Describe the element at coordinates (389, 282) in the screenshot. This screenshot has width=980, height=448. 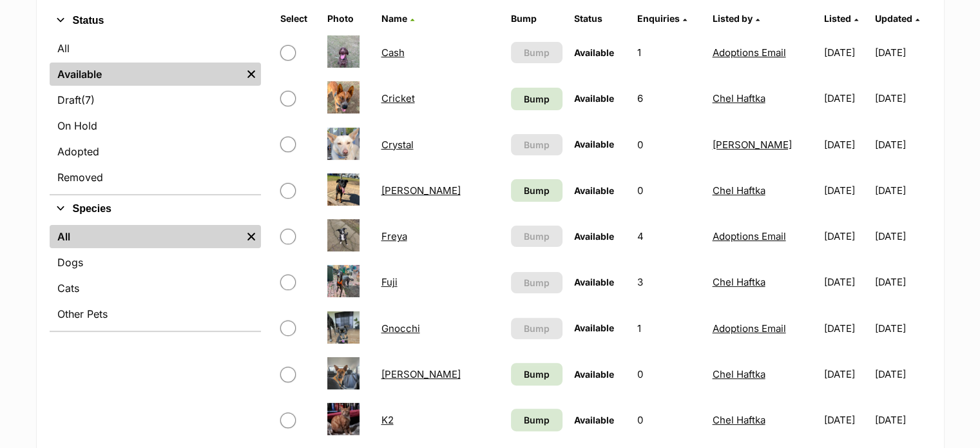
I see `a: Fuji` at that location.